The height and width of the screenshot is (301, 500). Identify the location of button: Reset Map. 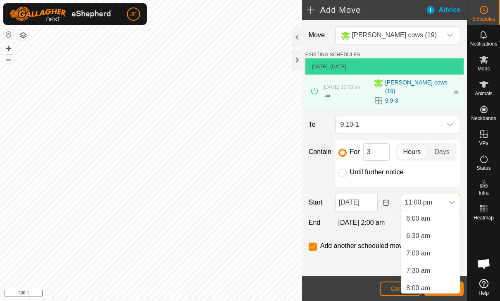
(9, 35).